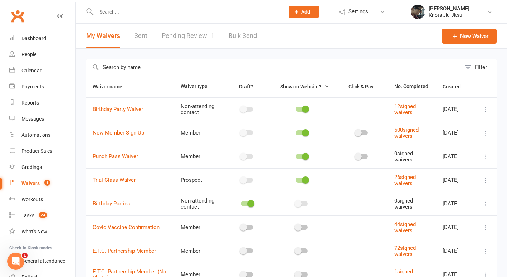 The height and width of the screenshot is (277, 507). I want to click on td: Prospect, so click(200, 180).